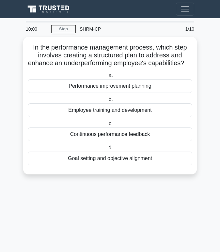 This screenshot has width=220, height=252. What do you see at coordinates (110, 110) in the screenshot?
I see `div: Employee training and development` at bounding box center [110, 110].